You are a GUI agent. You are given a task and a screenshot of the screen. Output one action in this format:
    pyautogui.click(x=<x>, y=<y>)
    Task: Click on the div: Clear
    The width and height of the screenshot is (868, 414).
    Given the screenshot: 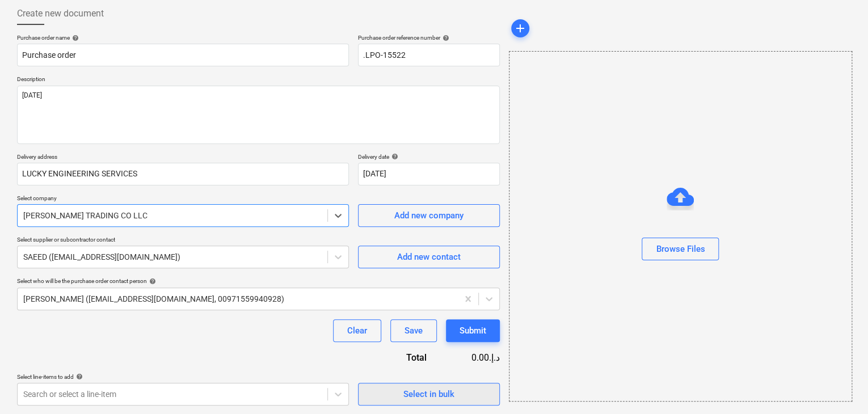 What is the action you would take?
    pyautogui.click(x=357, y=331)
    